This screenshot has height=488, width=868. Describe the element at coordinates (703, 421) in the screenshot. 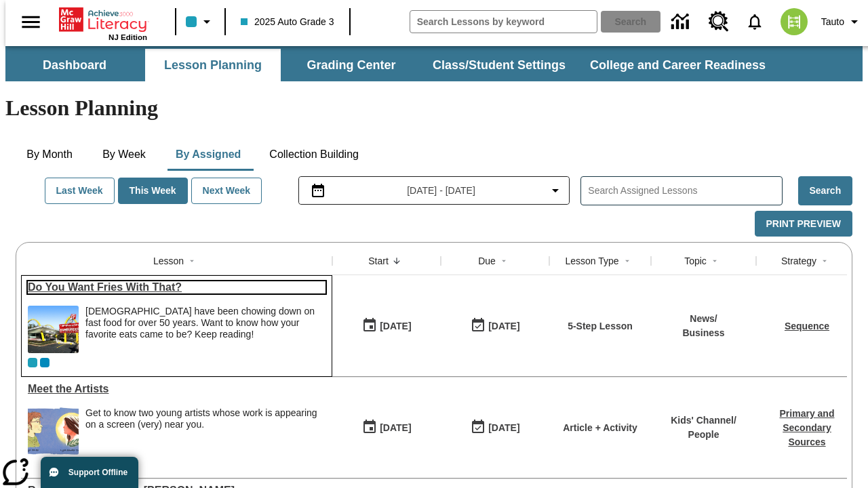

I see `p: Kids' Channel /` at that location.